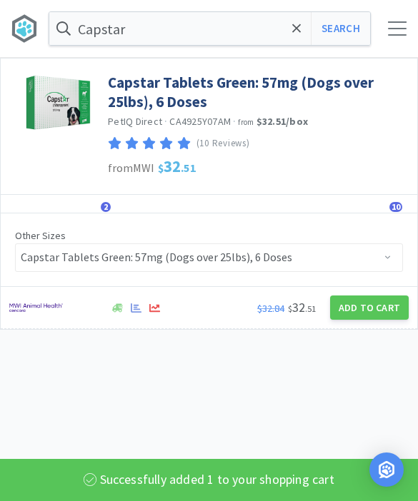  I want to click on img: f6b2451649754179b5b4e0c70c3f7cb0_2.png, so click(36, 308).